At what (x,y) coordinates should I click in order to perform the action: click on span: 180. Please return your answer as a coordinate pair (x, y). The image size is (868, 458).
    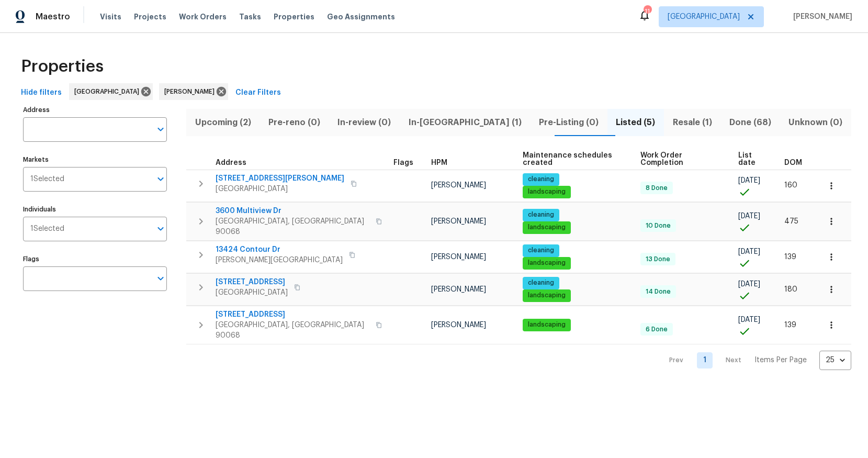
    Looking at the image, I should click on (791, 289).